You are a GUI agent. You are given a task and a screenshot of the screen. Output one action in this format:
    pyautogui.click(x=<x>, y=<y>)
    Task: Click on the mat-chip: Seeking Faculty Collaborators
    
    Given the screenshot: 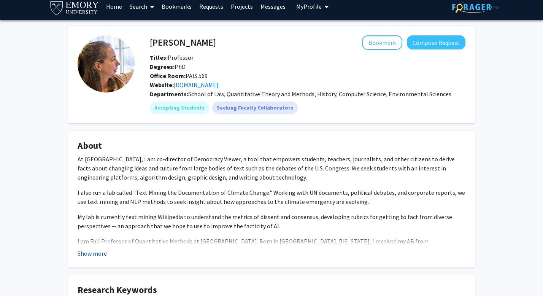 What is the action you would take?
    pyautogui.click(x=255, y=108)
    